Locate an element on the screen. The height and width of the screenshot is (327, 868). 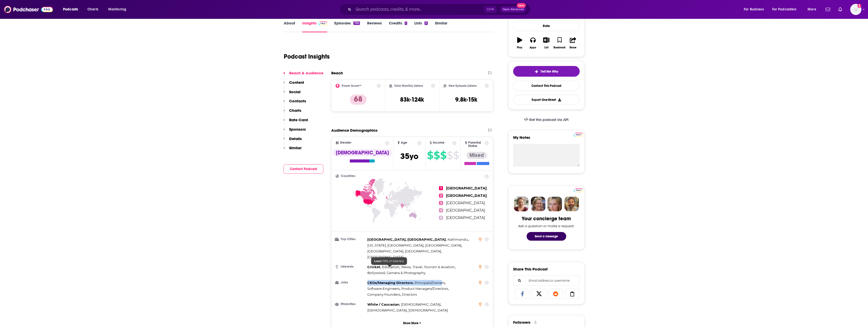
div: 3 is located at coordinates (426, 23).